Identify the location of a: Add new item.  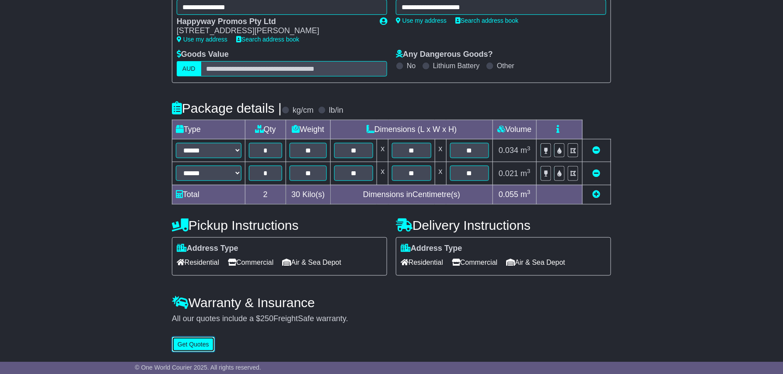
(596, 195).